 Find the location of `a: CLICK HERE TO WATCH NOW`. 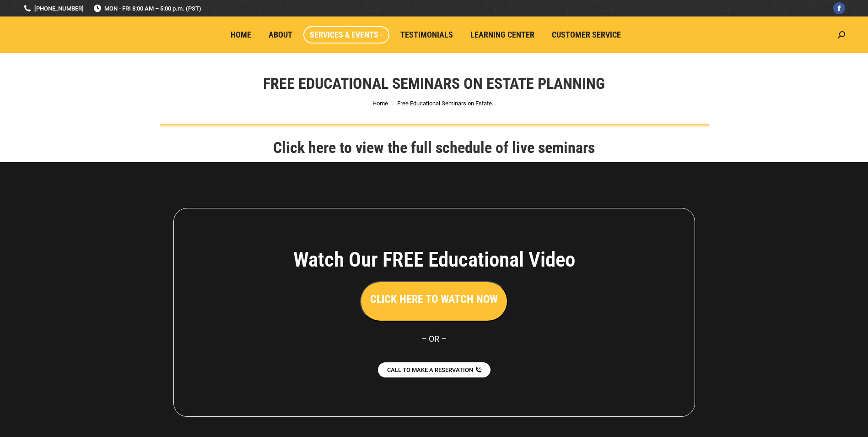

a: CLICK HERE TO WATCH NOW is located at coordinates (434, 299).